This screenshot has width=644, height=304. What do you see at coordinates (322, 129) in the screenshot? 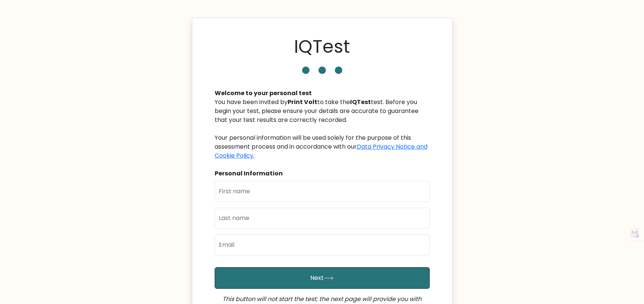
I see `div: You have been invited by to take the test. Before you begin your test, please ensure your details...` at bounding box center [322, 129].